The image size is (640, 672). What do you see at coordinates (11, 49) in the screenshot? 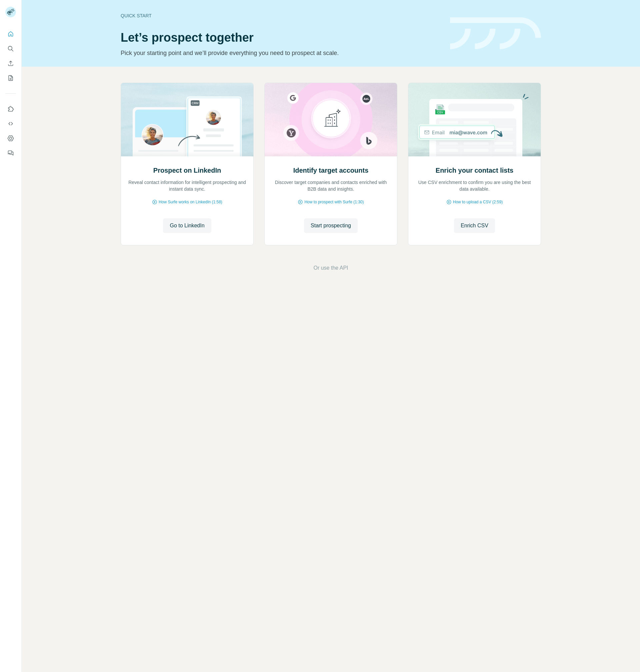
I see `button: Search` at bounding box center [11, 49].